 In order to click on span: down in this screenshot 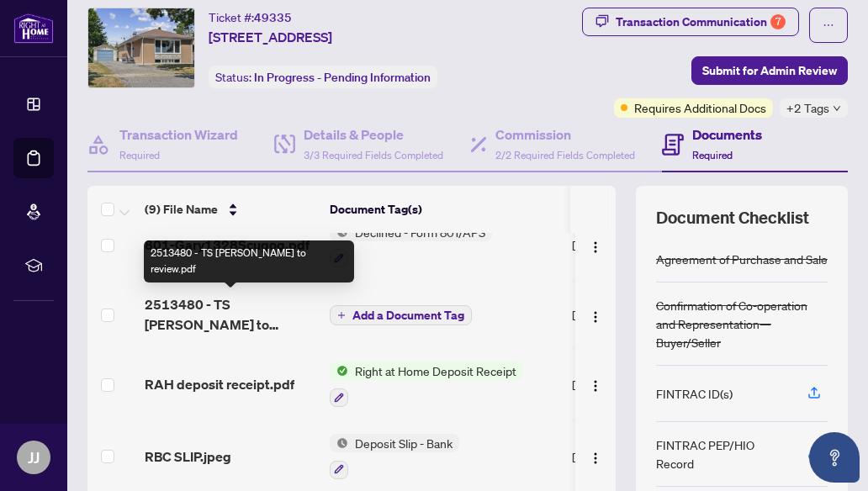, I will do `click(837, 109)`.